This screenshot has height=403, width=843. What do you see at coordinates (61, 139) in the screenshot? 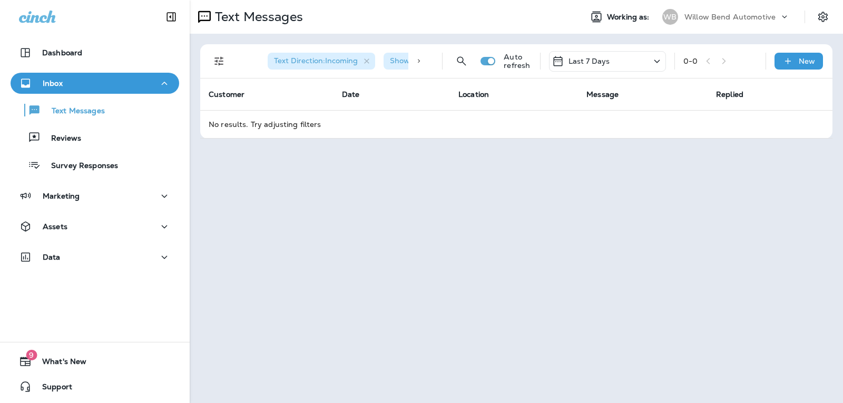
I see `p: Reviews` at bounding box center [61, 139].